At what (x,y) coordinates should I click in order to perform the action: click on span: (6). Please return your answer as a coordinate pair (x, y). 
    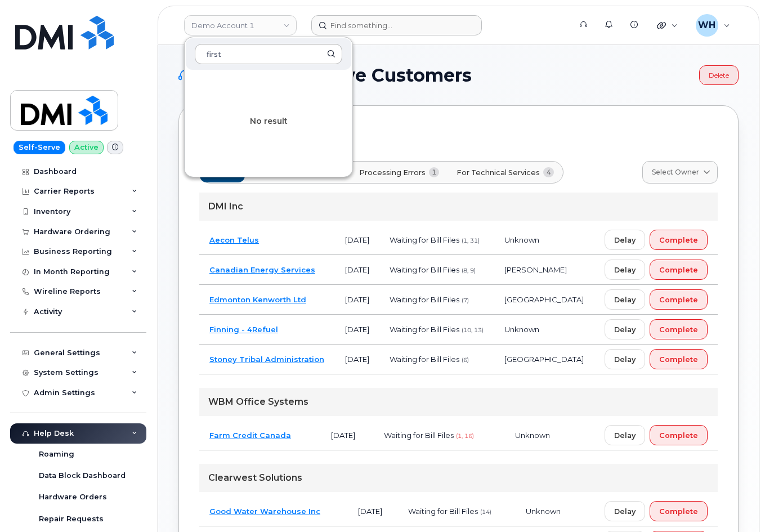
    Looking at the image, I should click on (465, 360).